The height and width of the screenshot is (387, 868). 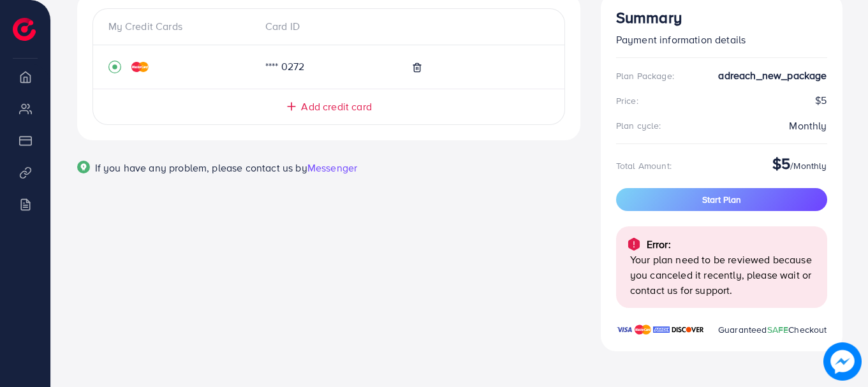 I want to click on img: Popup guide, so click(x=83, y=167).